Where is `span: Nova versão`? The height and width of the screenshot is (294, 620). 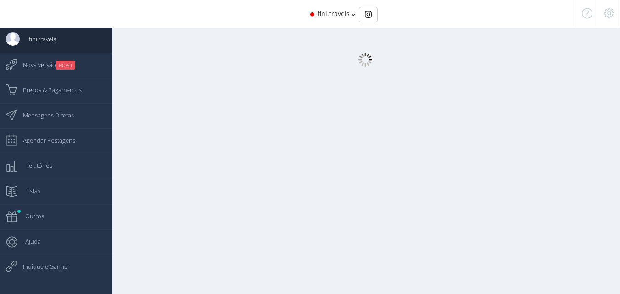 span: Nova versão is located at coordinates (44, 65).